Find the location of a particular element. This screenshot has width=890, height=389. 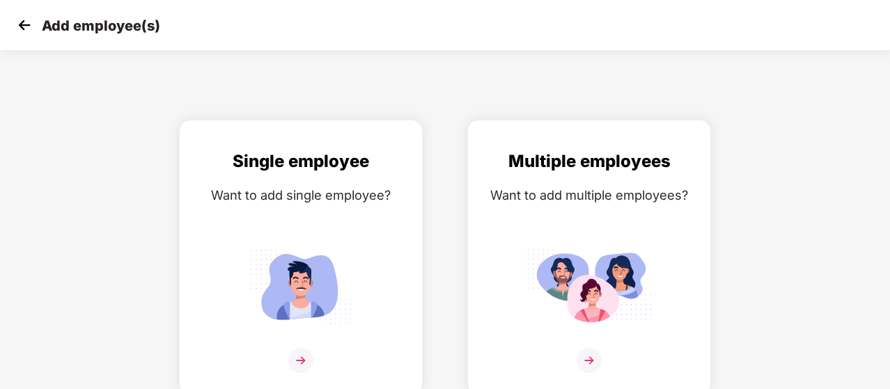

p: Add employee(s) is located at coordinates (101, 26).